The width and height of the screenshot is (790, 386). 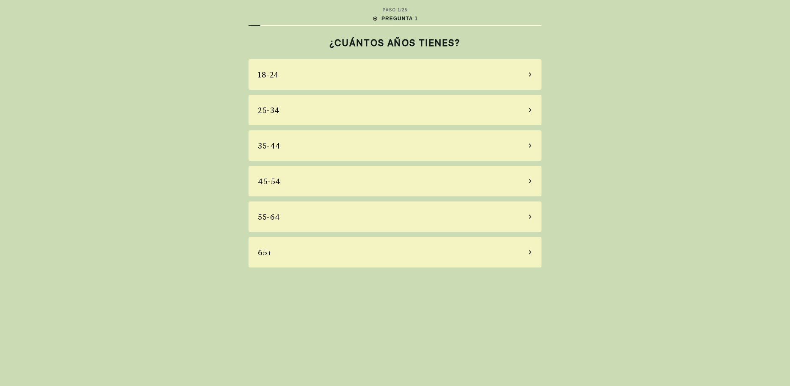 I want to click on div: 18-24, so click(x=268, y=75).